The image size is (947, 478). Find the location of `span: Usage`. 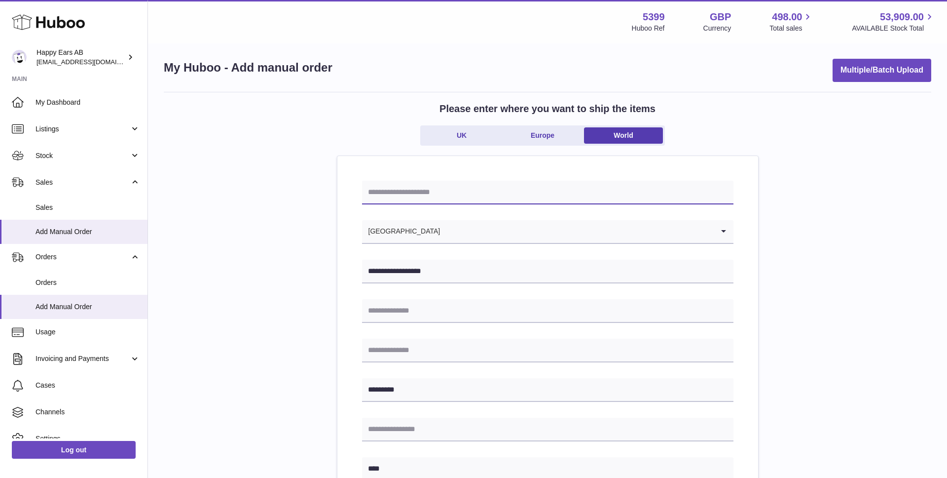

span: Usage is located at coordinates (88, 332).